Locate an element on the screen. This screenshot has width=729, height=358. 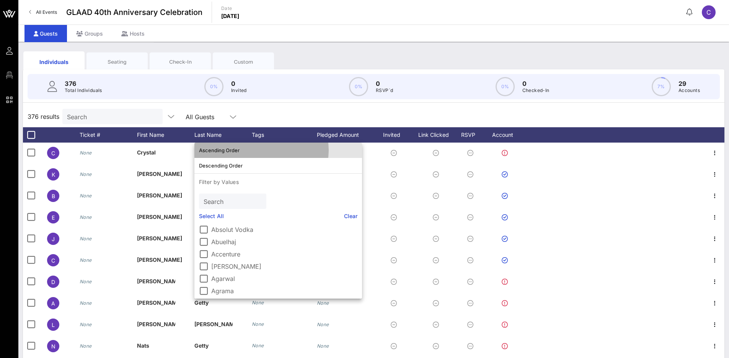
span: GLAAD 40th Anniversary Celebration is located at coordinates (134, 12).